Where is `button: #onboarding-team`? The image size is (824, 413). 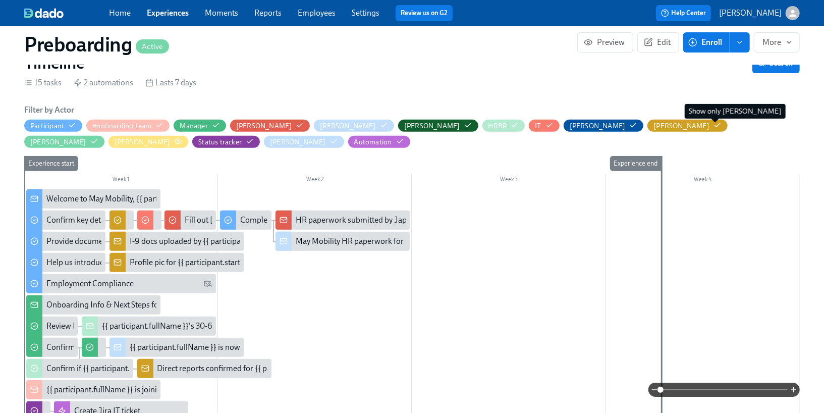
button: #onboarding-team is located at coordinates (128, 126).